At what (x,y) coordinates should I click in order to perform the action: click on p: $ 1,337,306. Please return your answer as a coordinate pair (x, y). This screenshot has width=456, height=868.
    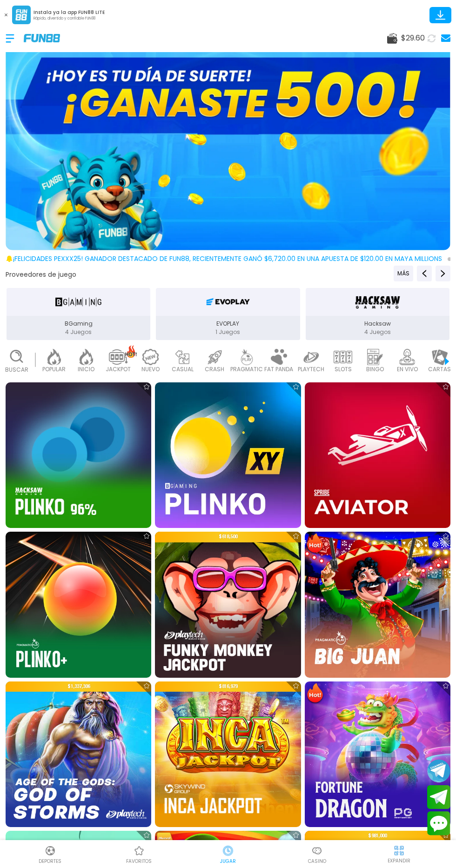
    Looking at the image, I should click on (78, 687).